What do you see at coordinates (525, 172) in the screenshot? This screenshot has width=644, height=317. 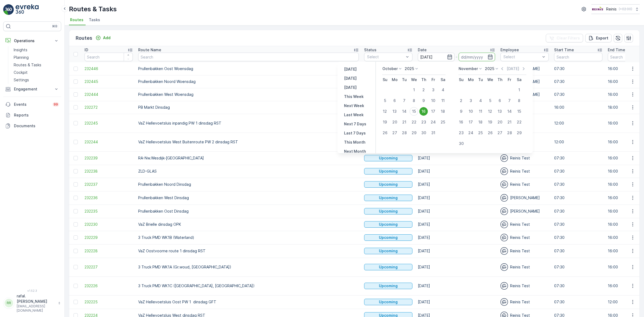 I see `div: Reinis Test` at bounding box center [525, 172].